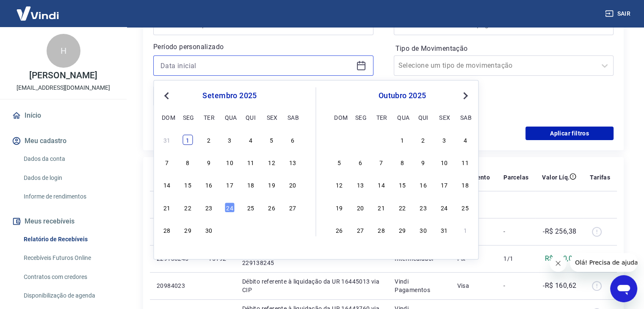  Describe the element at coordinates (515, 177) in the screenshot. I see `p: Parcelas` at that location.